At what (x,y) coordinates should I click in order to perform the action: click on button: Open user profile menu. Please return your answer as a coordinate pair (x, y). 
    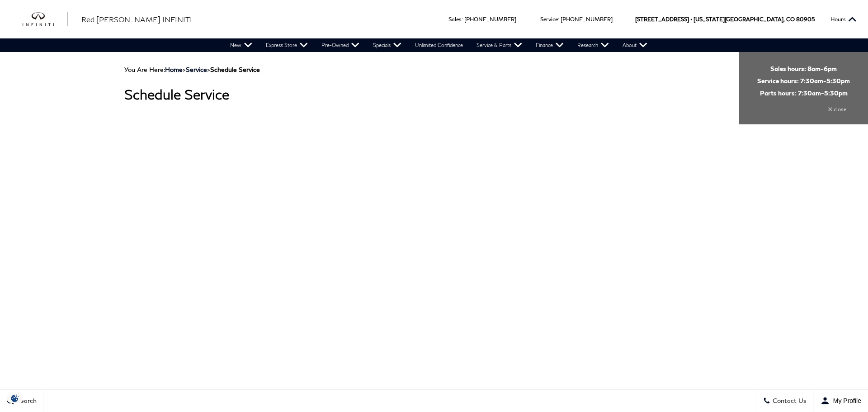
    Looking at the image, I should click on (841, 401).